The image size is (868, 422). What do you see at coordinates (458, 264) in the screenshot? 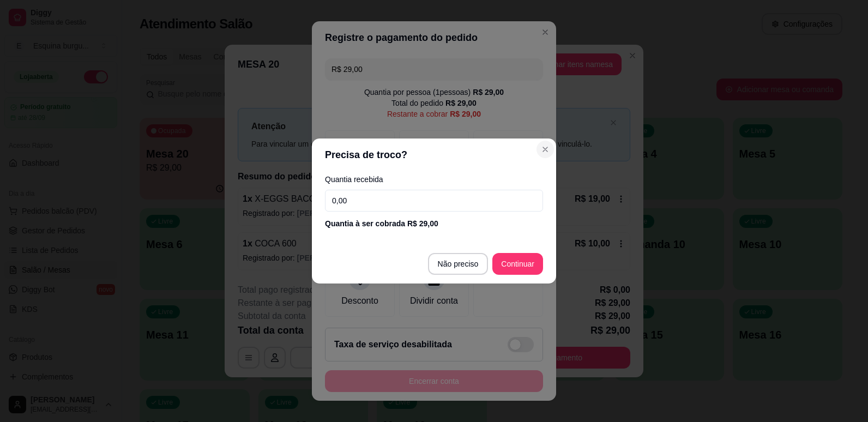
I see `button: Não preciso` at bounding box center [458, 264].